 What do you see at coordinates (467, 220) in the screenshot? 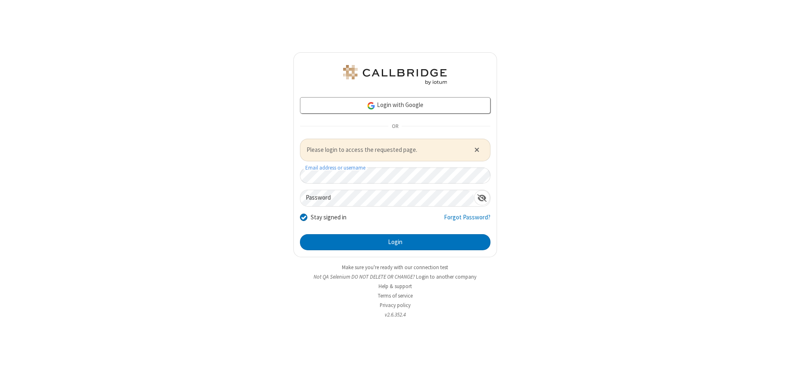
I see `a: Forgot Password?` at bounding box center [467, 220].